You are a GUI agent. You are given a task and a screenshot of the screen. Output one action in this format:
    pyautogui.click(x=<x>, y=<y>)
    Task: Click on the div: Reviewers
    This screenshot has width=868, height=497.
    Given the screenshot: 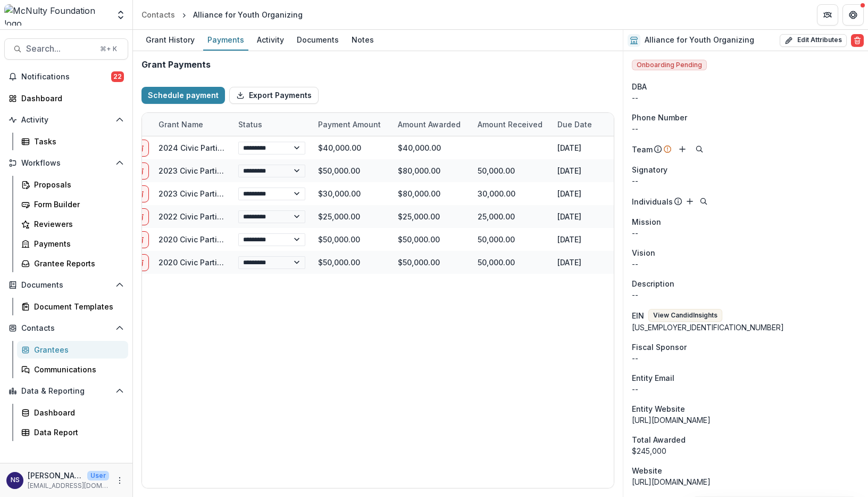 What is the action you would take?
    pyautogui.click(x=76, y=223)
    